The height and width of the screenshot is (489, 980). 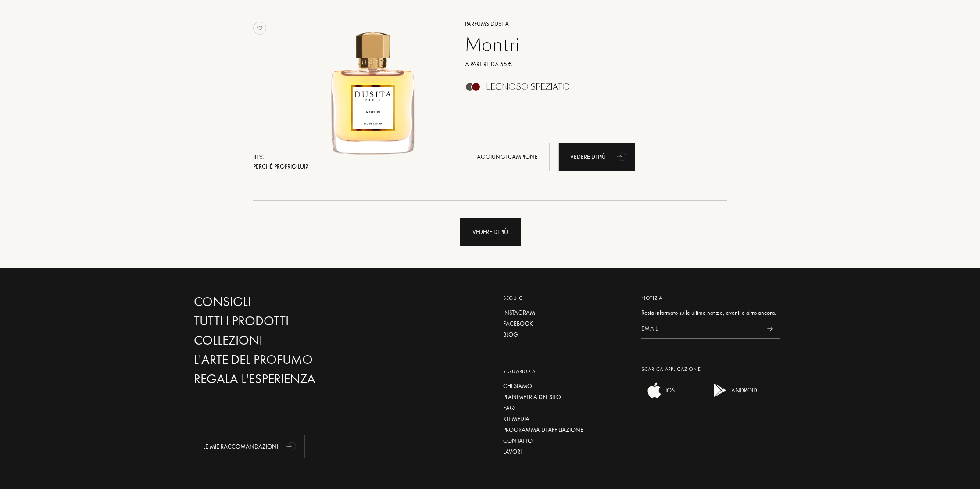 I want to click on a: Regala l'esperienza, so click(x=288, y=379).